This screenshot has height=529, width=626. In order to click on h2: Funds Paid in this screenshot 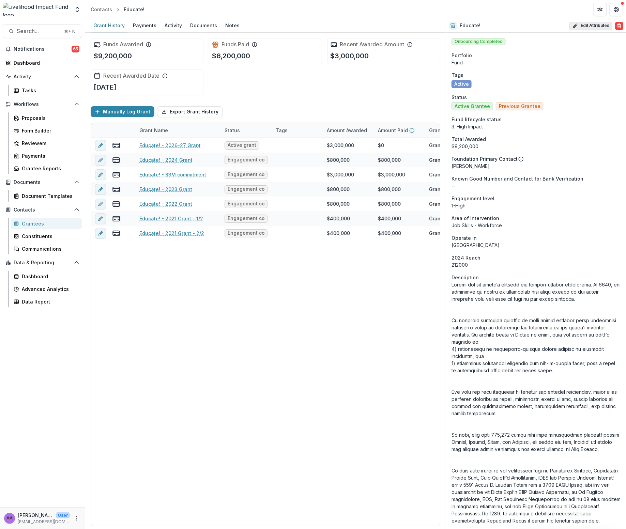, I will do `click(235, 44)`.